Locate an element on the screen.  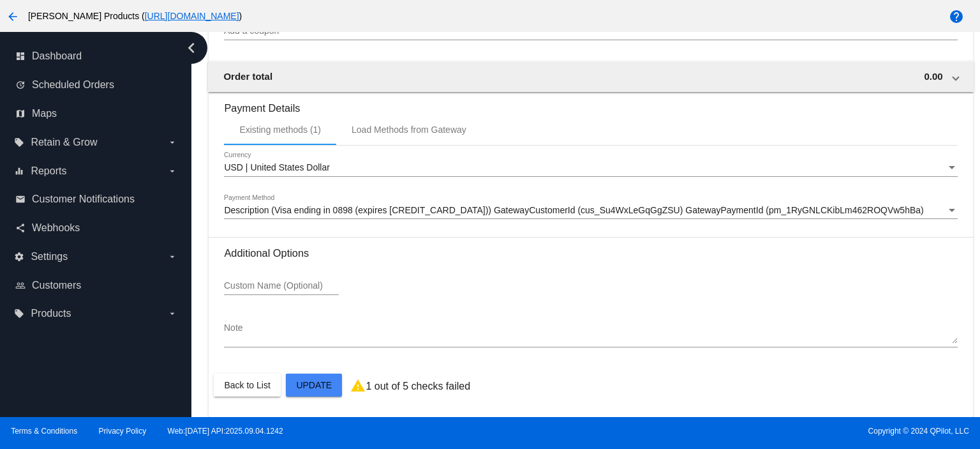
span: Customers is located at coordinates (57, 285).